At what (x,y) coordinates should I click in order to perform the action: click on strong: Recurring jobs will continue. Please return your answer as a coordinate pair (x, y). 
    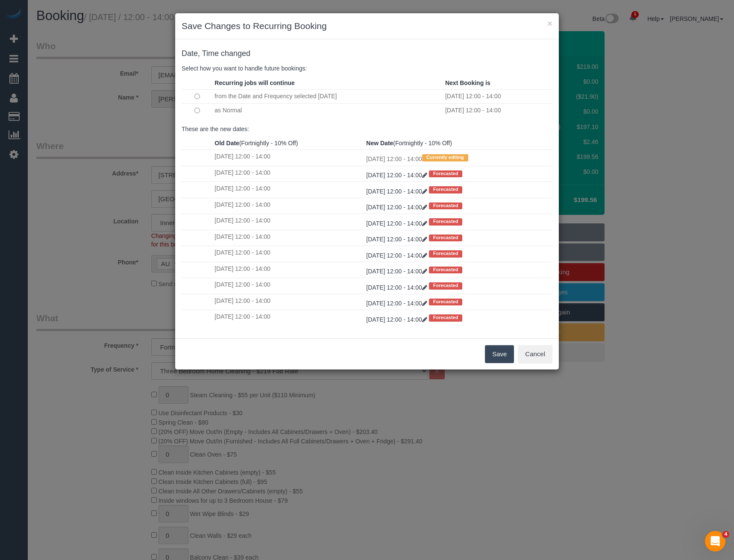
    Looking at the image, I should click on (254, 83).